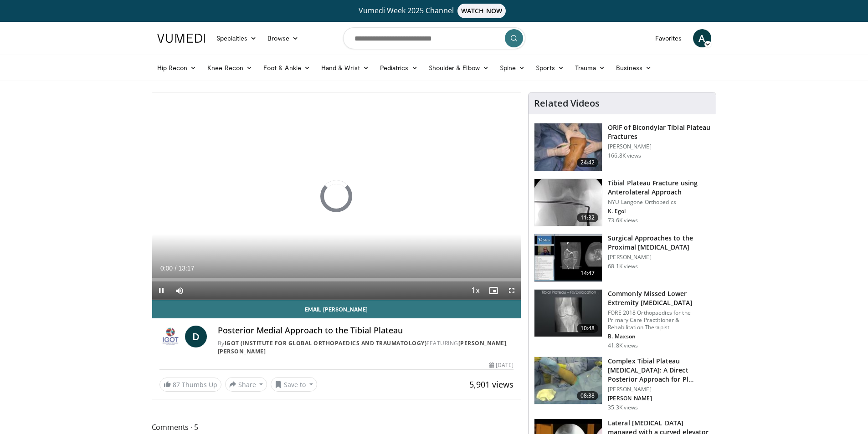 The height and width of the screenshot is (434, 868). Describe the element at coordinates (659, 202) in the screenshot. I see `p: NYU Langone Orthopedics` at that location.